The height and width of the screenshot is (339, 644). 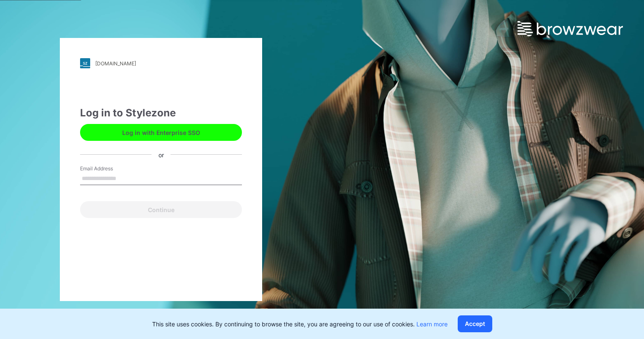 What do you see at coordinates (161, 154) in the screenshot?
I see `div: or` at bounding box center [161, 154].